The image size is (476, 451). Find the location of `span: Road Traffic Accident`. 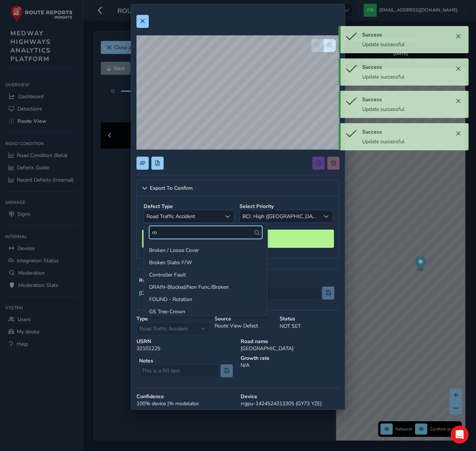

span: Road Traffic Accident is located at coordinates (183, 216).